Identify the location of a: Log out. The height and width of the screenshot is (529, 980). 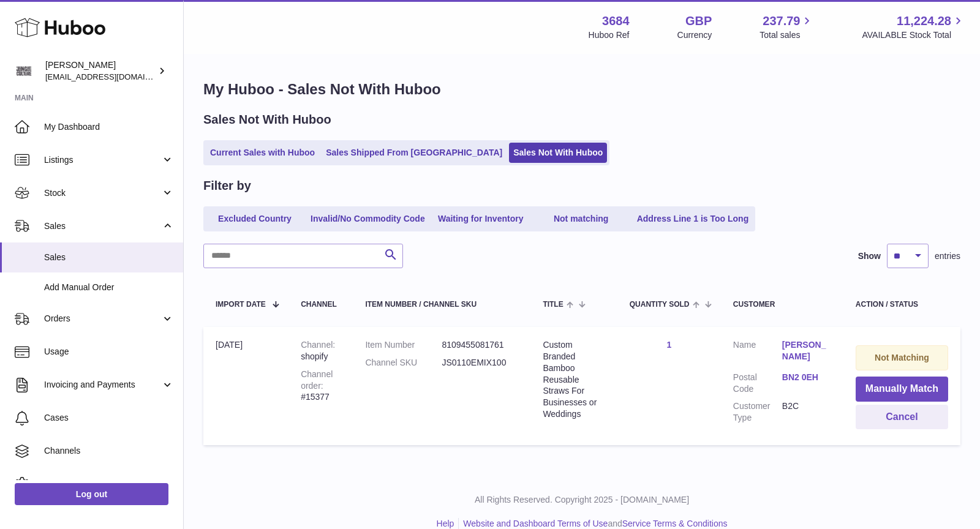
(91, 495).